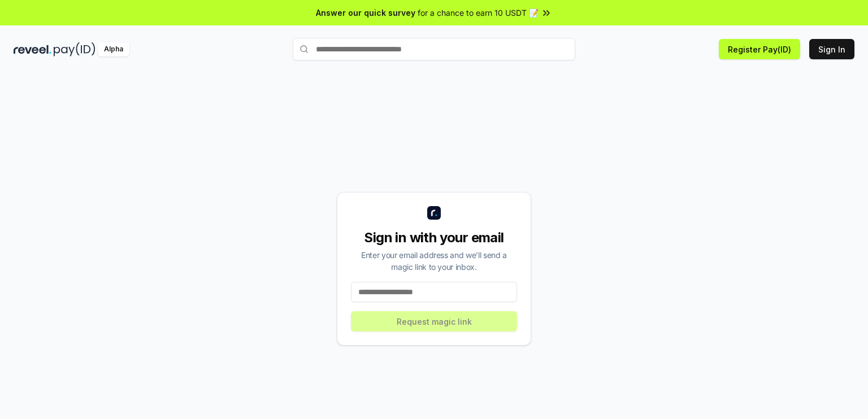  Describe the element at coordinates (760, 49) in the screenshot. I see `button: Register Pay(ID)` at that location.